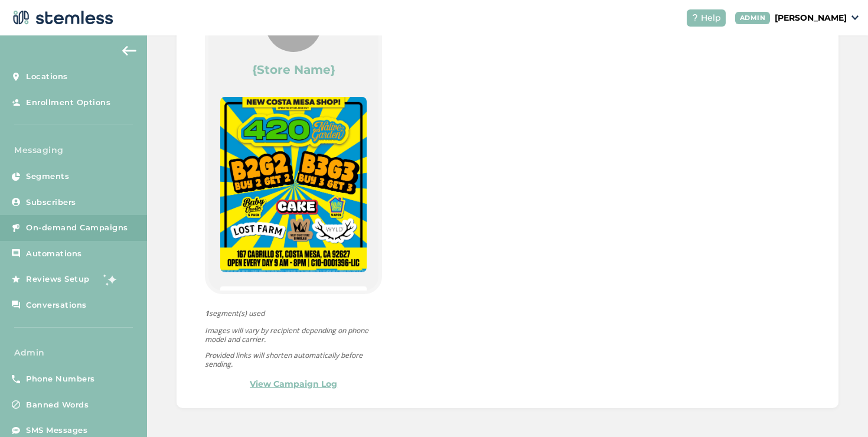 Image resolution: width=868 pixels, height=437 pixels. What do you see at coordinates (294, 360) in the screenshot?
I see `p: Provided links will shorten automatically before sending.` at bounding box center [294, 360].